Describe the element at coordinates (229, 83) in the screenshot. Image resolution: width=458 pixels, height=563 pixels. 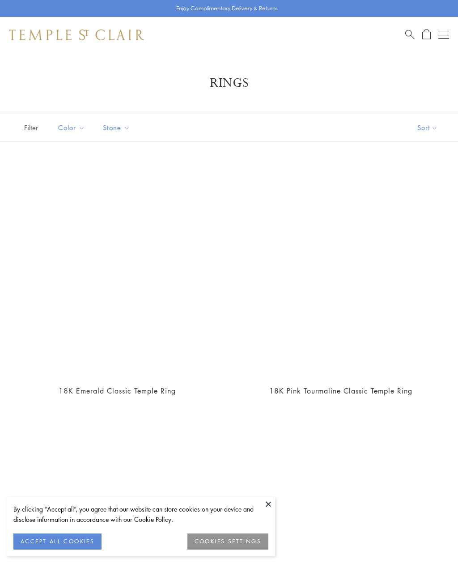
I see `h1: Rings` at that location.